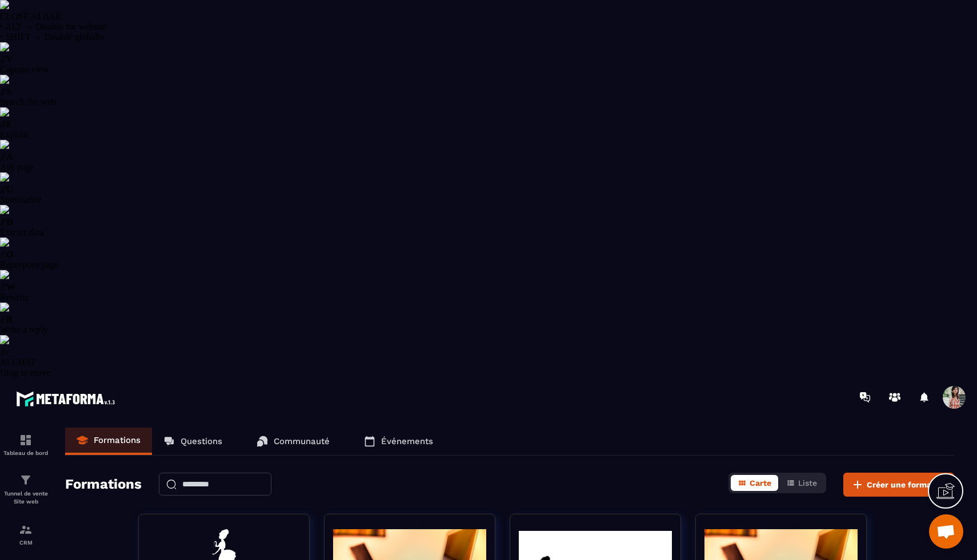 The width and height of the screenshot is (977, 560). Describe the element at coordinates (117, 440) in the screenshot. I see `p: Formations` at that location.